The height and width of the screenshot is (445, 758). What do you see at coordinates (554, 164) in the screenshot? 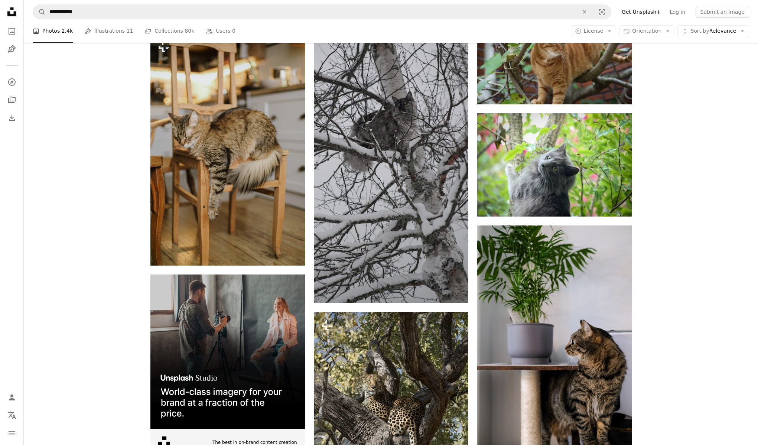
I see `img: a cat in a tree` at bounding box center [554, 164].